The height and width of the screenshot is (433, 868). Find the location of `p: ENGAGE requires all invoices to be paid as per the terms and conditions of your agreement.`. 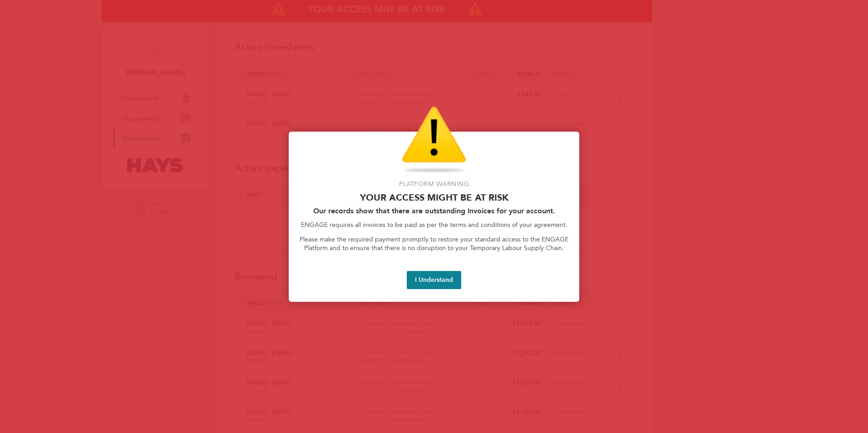

p: ENGAGE requires all invoices to be paid as per the terms and conditions of your agreement. is located at coordinates (434, 225).